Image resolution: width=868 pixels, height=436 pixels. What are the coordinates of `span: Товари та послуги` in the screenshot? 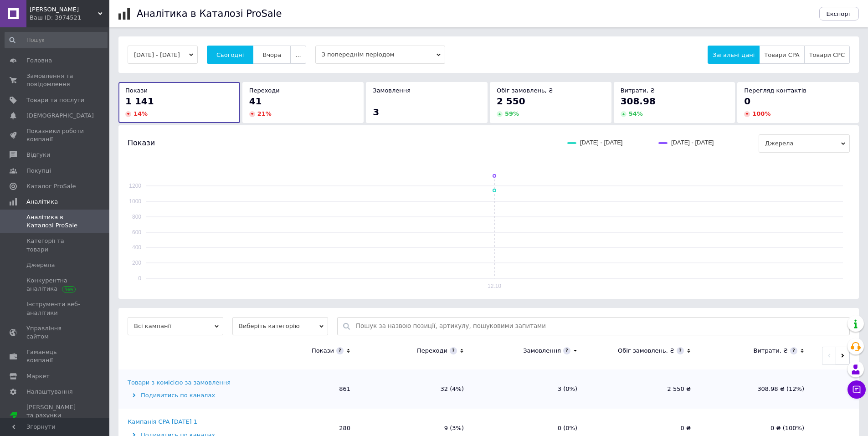 It's located at (55, 100).